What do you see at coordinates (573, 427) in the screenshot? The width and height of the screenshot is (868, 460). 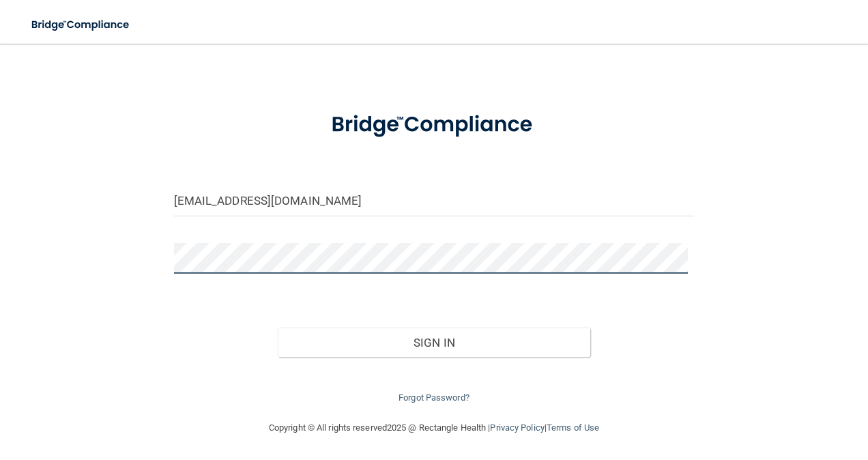 I see `a: Terms of Use` at bounding box center [573, 427].